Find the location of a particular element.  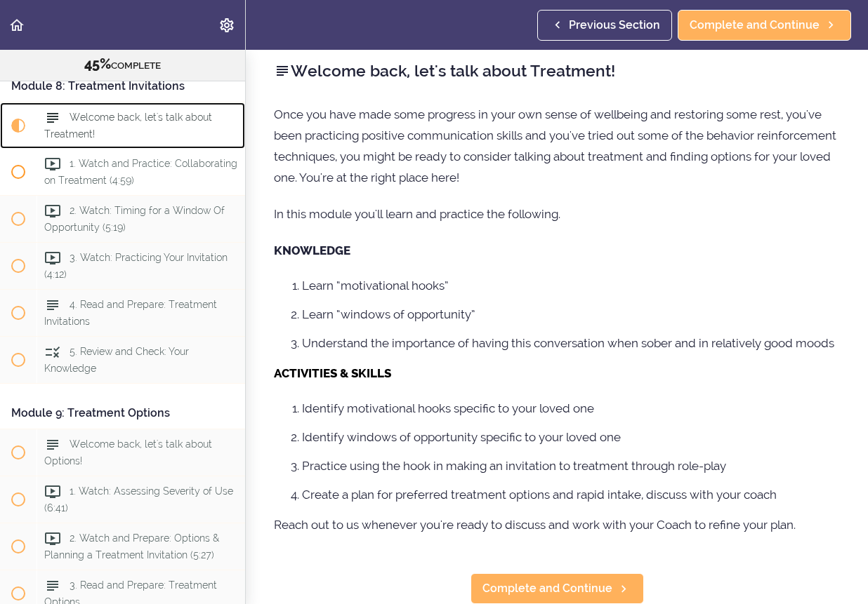

h2: Welcome back, let's talk about Treatment! is located at coordinates (557, 71).